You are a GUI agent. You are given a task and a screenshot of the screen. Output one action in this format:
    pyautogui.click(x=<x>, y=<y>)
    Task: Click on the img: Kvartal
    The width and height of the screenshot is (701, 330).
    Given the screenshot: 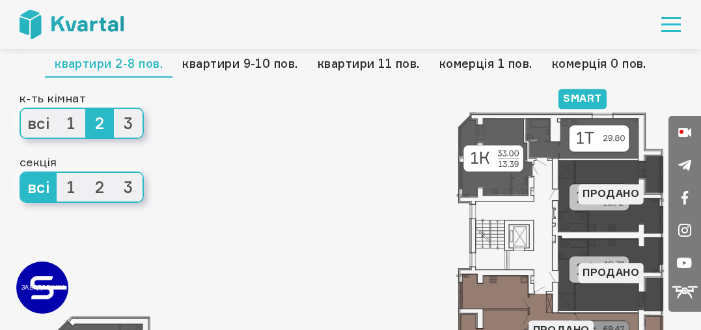 What is the action you would take?
    pyautogui.click(x=72, y=24)
    